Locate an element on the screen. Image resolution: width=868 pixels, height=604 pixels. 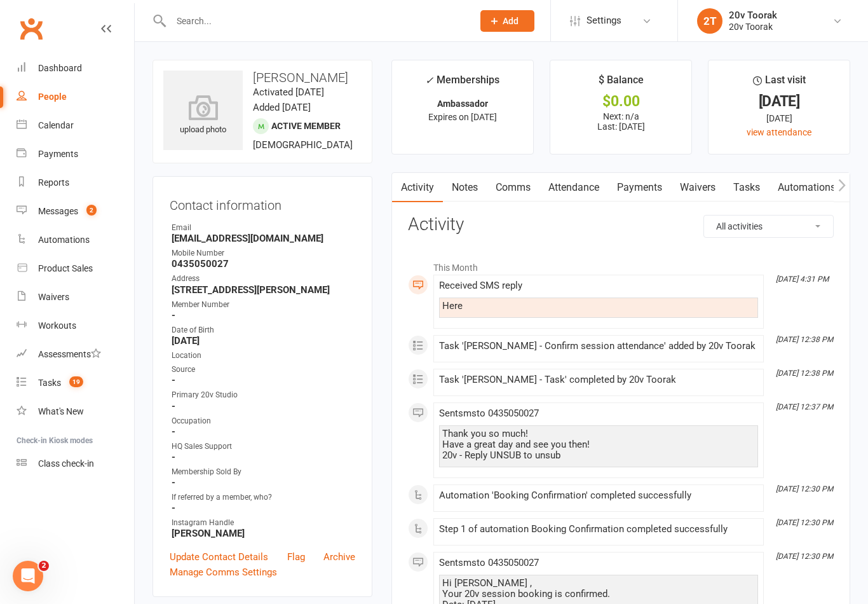
div: What's New is located at coordinates (61, 411).